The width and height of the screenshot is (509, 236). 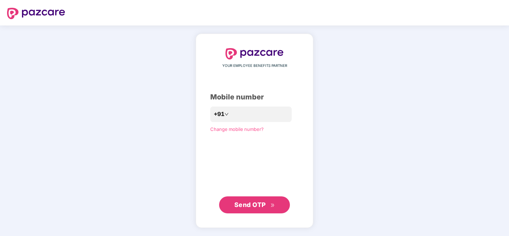 I want to click on div: Mobile number, so click(x=254, y=97).